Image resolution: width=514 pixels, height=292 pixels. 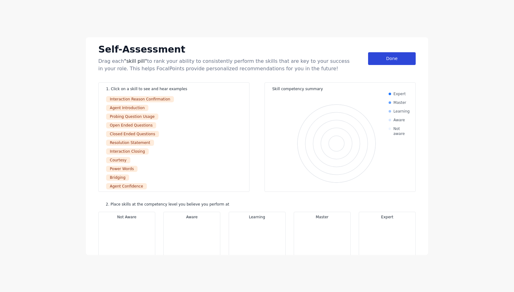 I want to click on div: Interaction Reason Confirmation, so click(x=140, y=99).